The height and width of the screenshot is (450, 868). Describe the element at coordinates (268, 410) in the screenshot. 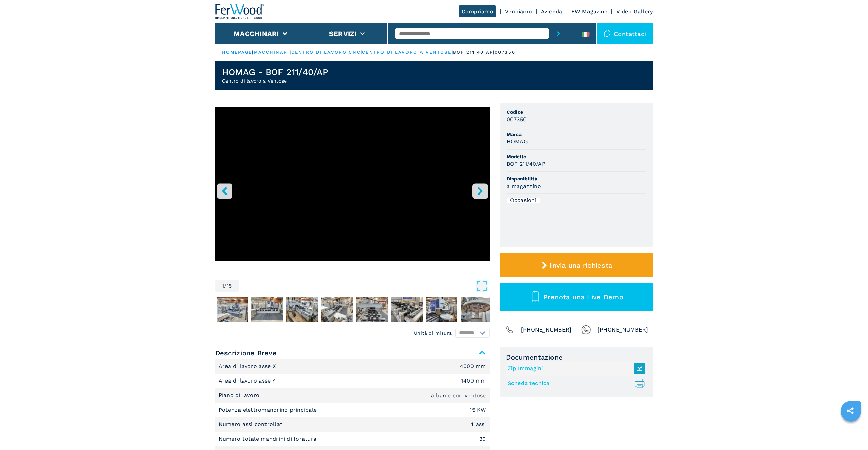

I see `p: Potenza elettromandrino principale` at that location.